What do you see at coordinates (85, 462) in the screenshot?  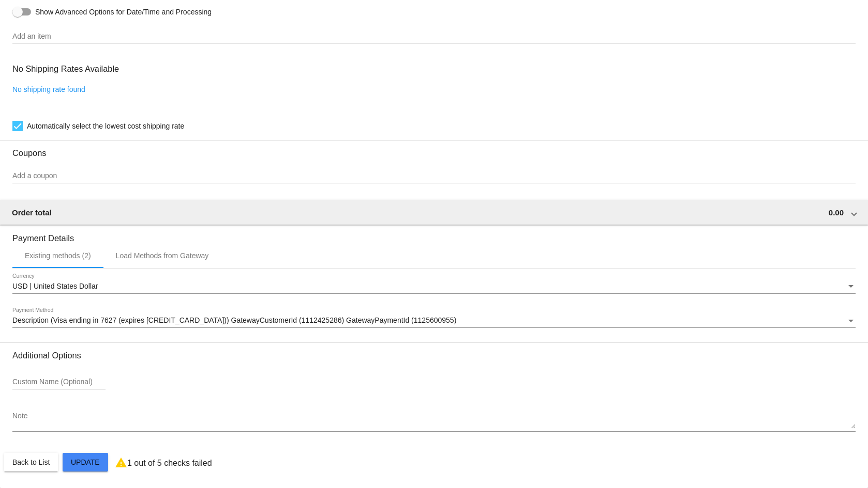 I see `button: Update` at bounding box center [85, 462].